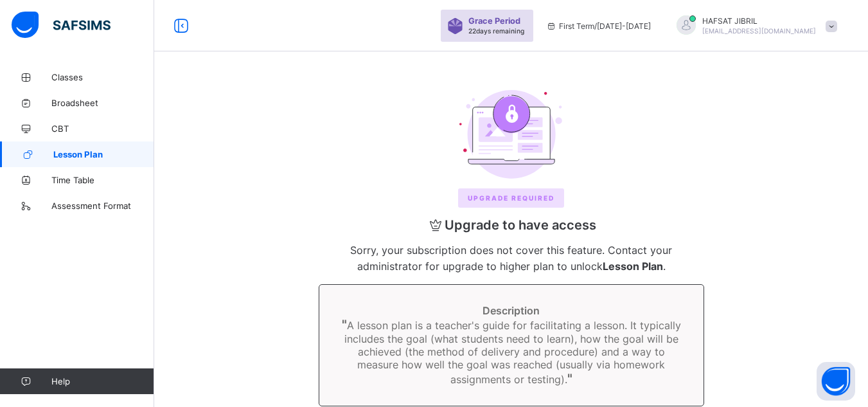 This screenshot has width=868, height=407. I want to click on span: Lesson Plan, so click(104, 154).